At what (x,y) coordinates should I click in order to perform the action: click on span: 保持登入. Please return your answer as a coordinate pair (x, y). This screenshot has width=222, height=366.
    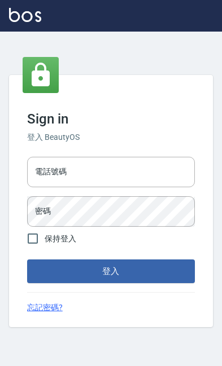
    Looking at the image, I should click on (60, 239).